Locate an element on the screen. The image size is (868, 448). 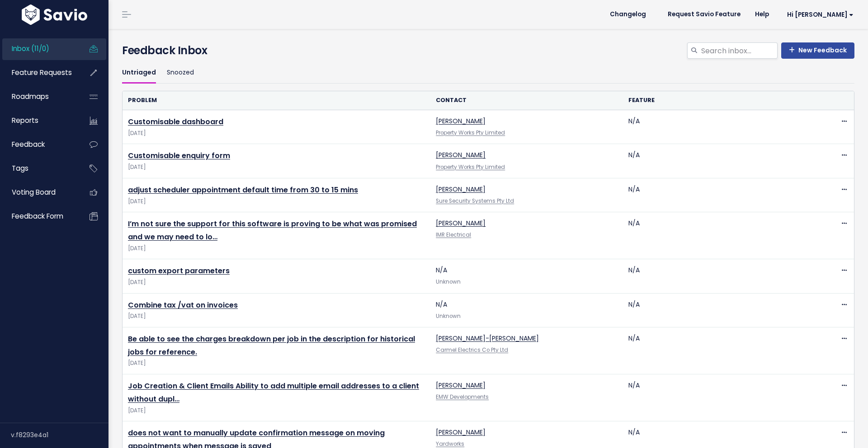
a: IMR Electrical is located at coordinates (453, 235).